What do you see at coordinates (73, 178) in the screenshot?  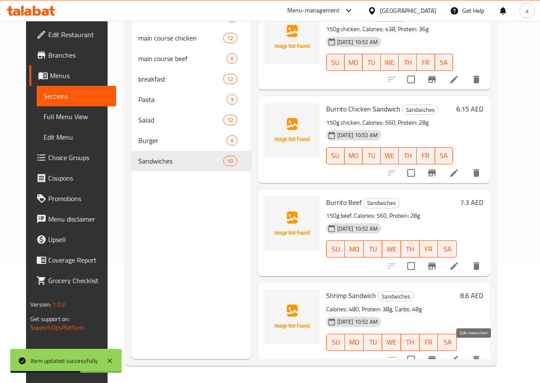 I see `a: Coupons` at bounding box center [73, 178].